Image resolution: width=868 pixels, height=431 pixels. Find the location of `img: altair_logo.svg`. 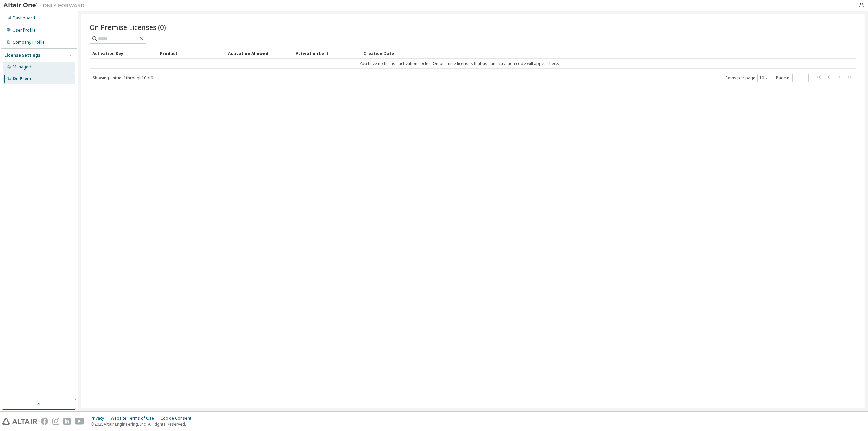

img: altair_logo.svg is located at coordinates (19, 421).